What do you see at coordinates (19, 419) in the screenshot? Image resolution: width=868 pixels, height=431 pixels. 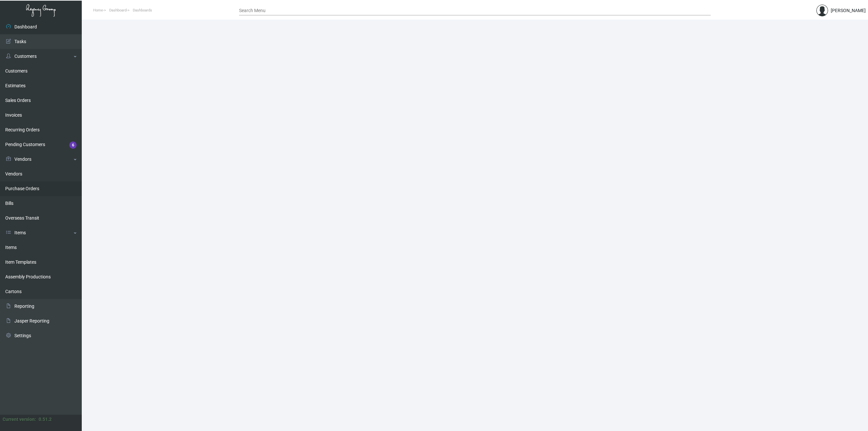 I see `div: Current version:` at bounding box center [19, 419].